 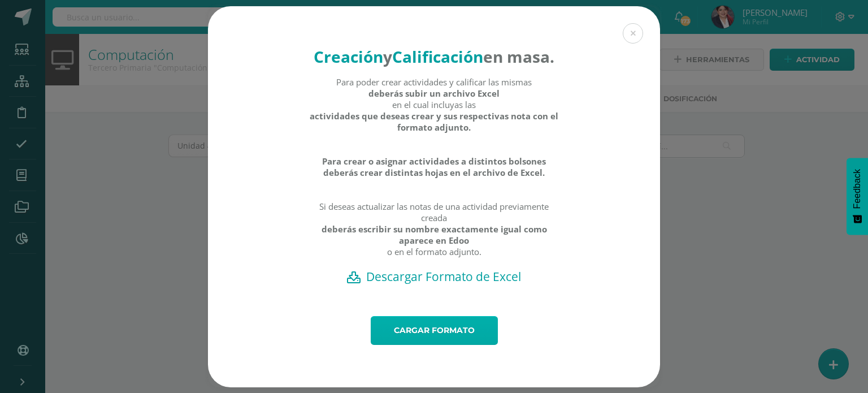 What do you see at coordinates (434, 276) in the screenshot?
I see `a: Descargar Formato de Excel` at bounding box center [434, 276].